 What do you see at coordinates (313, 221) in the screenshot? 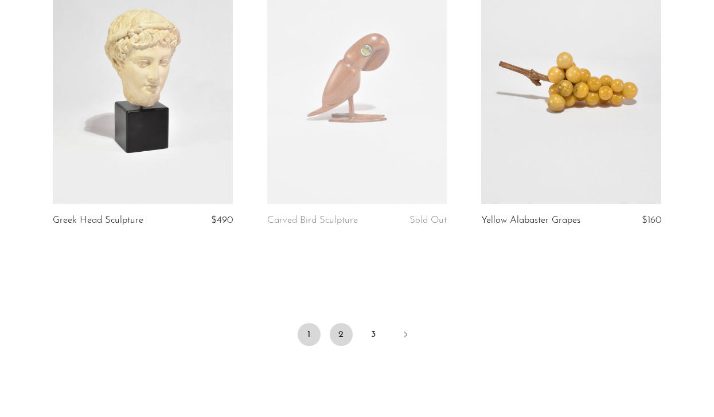
I see `a: Carved Bird Sculpture` at bounding box center [313, 221].